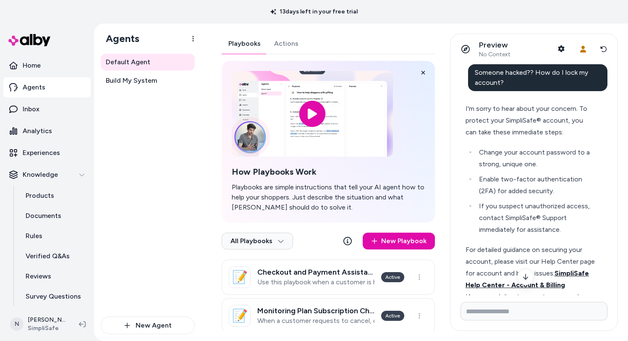  What do you see at coordinates (148, 62) in the screenshot?
I see `a: Default Agent` at bounding box center [148, 62].